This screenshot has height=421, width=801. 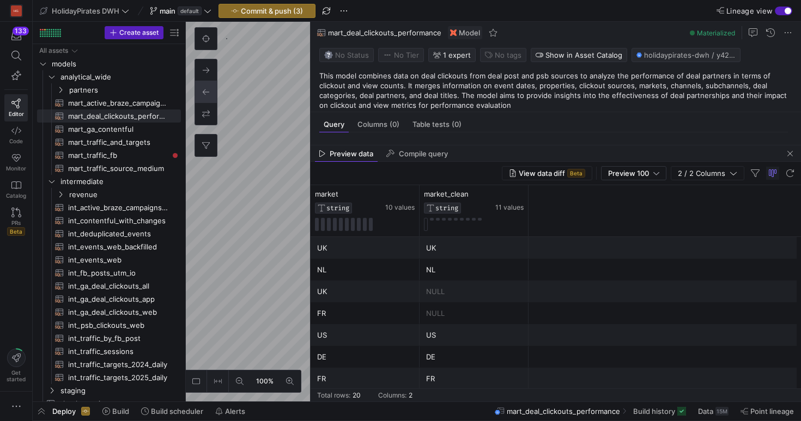 What do you see at coordinates (446, 194) in the screenshot?
I see `span: market_clean` at bounding box center [446, 194].